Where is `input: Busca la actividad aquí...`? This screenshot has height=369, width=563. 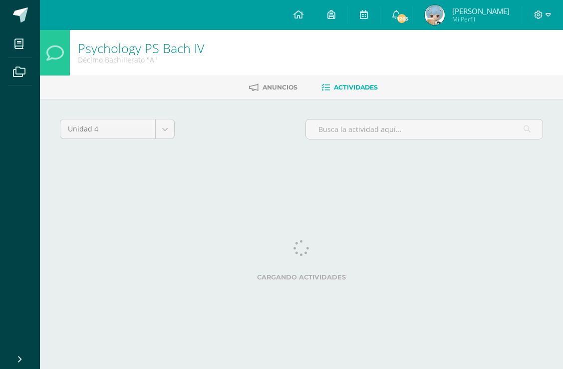
input: Busca la actividad aquí... is located at coordinates (425, 129).